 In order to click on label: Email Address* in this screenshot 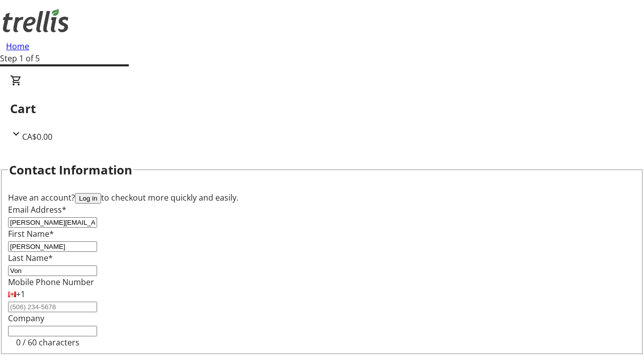, I will do `click(38, 210)`.